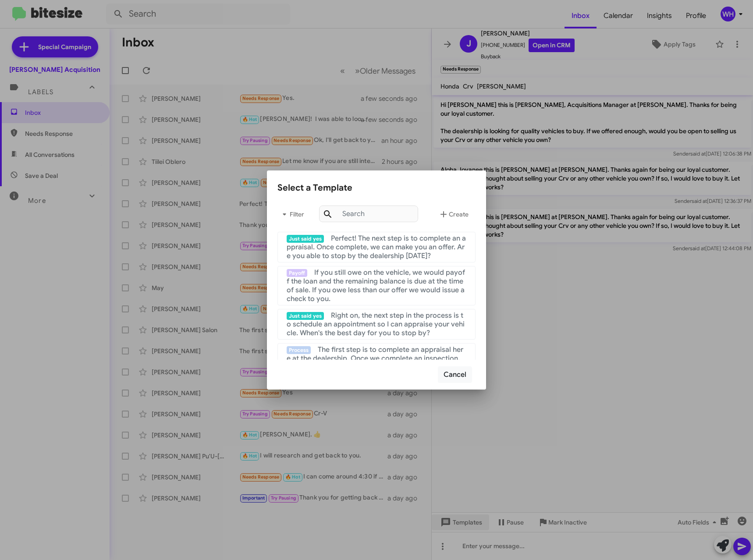 This screenshot has width=753, height=560. Describe the element at coordinates (453, 214) in the screenshot. I see `span: Create` at that location.